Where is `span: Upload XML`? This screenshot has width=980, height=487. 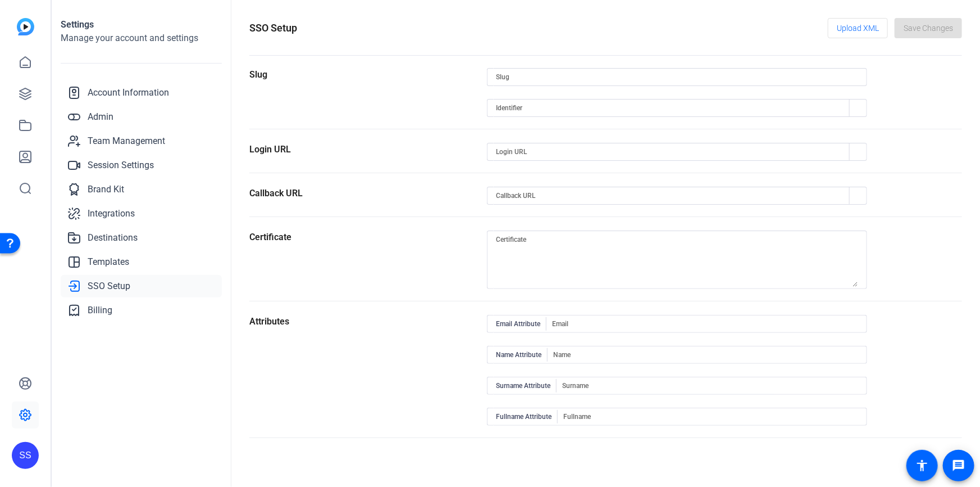 span: Upload XML is located at coordinates (858, 28).